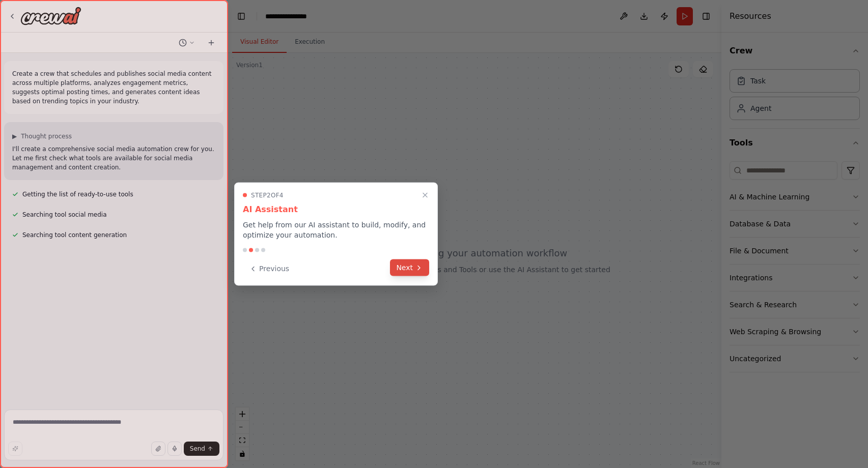  What do you see at coordinates (336, 210) in the screenshot?
I see `h3: AI Assistant` at bounding box center [336, 210].